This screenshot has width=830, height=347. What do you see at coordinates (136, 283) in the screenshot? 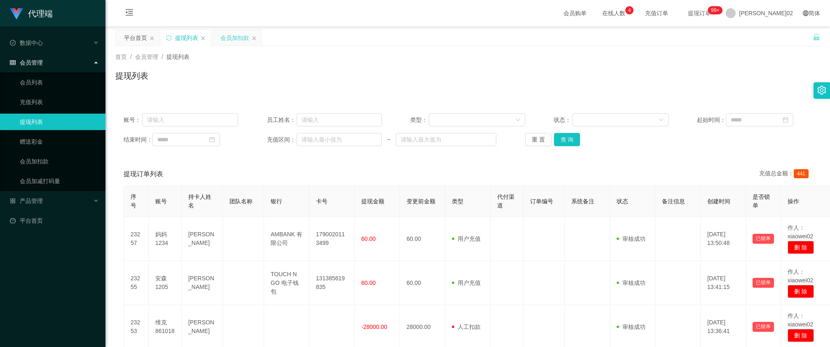
I see `td: 23255` at bounding box center [136, 283].